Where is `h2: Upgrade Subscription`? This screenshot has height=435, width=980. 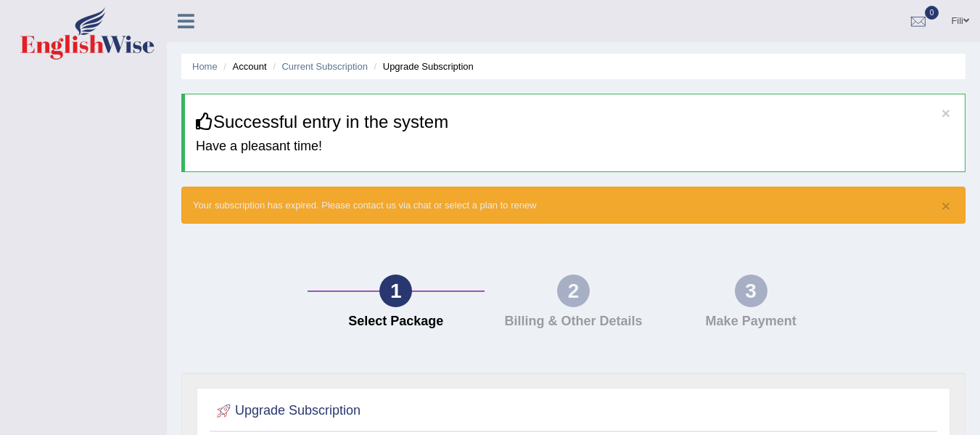
h2: Upgrade Subscription is located at coordinates (287, 411).